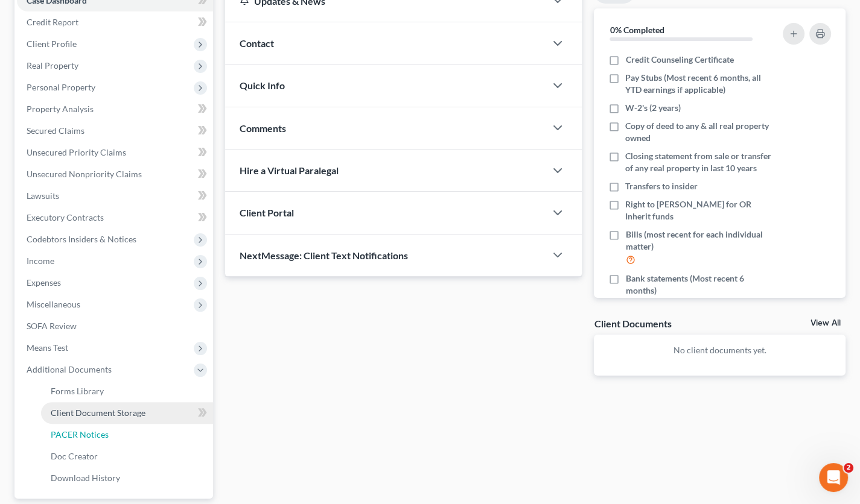 Image resolution: width=860 pixels, height=504 pixels. I want to click on a: Credit Report, so click(115, 22).